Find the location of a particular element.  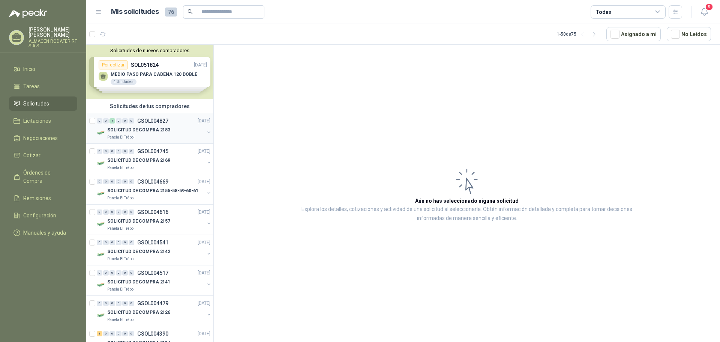

a: Órdenes de Compra is located at coordinates (43, 177).